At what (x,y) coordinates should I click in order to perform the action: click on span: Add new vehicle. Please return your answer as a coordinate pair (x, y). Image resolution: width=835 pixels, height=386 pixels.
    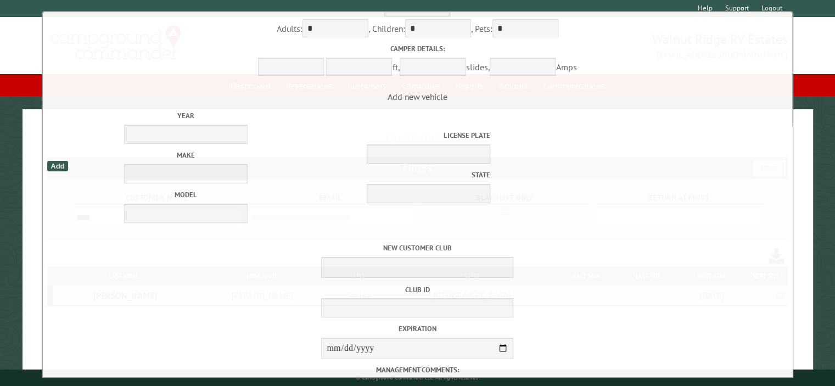
    Looking at the image, I should click on (417, 160).